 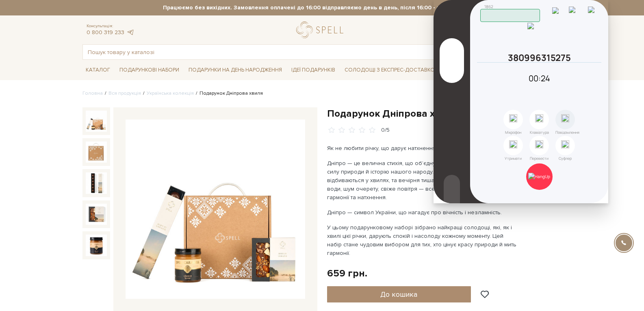 What do you see at coordinates (105, 32) in the screenshot?
I see `a: 0 800 319 233` at bounding box center [105, 32].